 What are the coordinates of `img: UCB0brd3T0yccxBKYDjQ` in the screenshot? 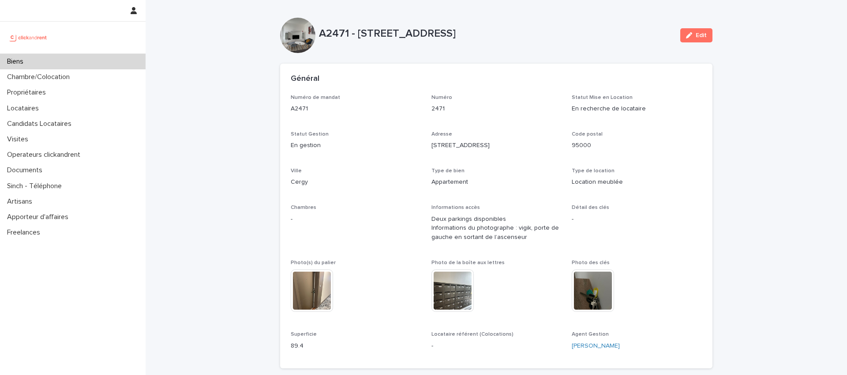 It's located at (28, 38).